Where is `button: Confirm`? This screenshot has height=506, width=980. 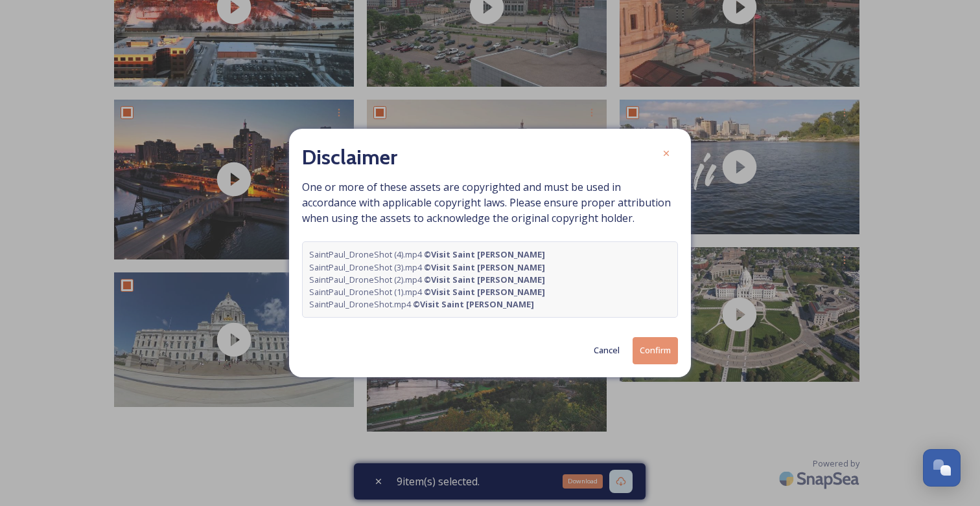
button: Confirm is located at coordinates (655, 350).